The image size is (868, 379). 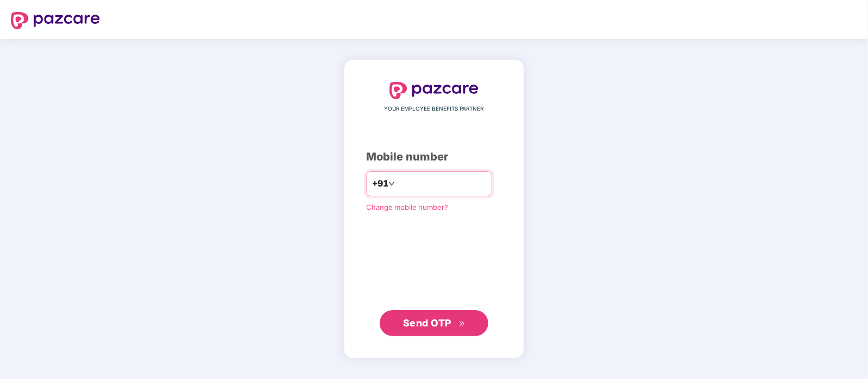 I want to click on a: Change mobile number?, so click(x=407, y=207).